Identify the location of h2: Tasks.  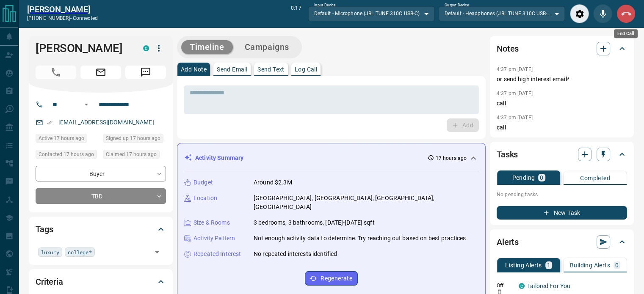
(508, 154).